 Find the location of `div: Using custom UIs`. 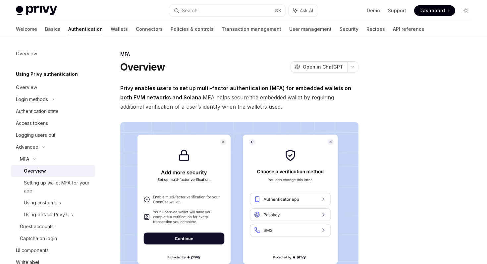

div: Using custom UIs is located at coordinates (42, 203).